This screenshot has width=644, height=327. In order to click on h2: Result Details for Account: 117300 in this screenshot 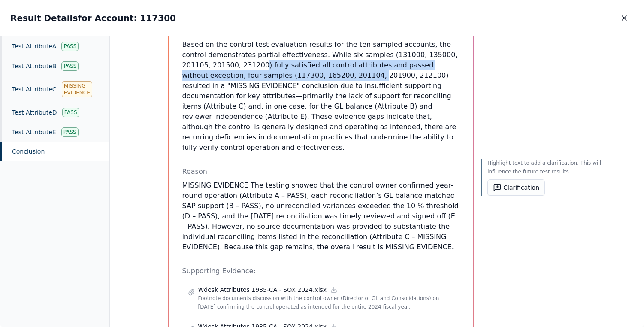, I will do `click(93, 18)`.